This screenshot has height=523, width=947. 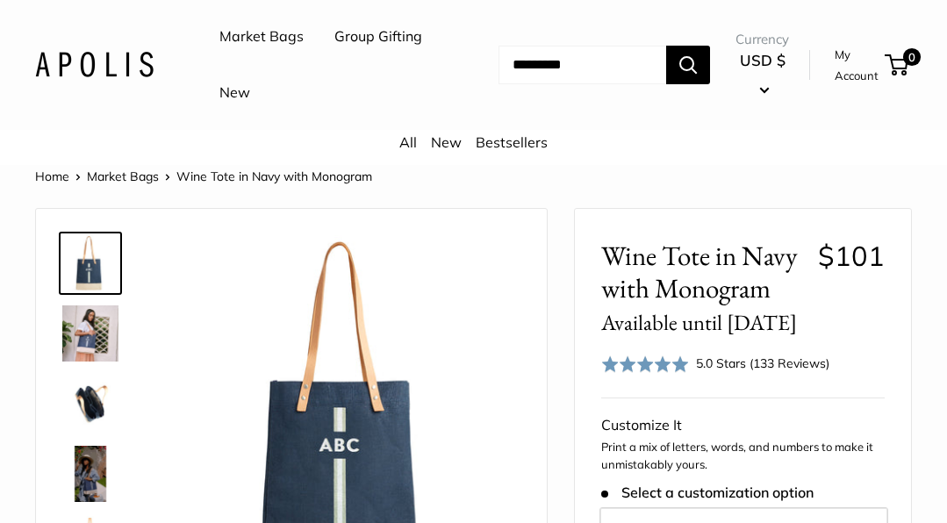 What do you see at coordinates (762, 75) in the screenshot?
I see `button: USD $` at bounding box center [762, 75].